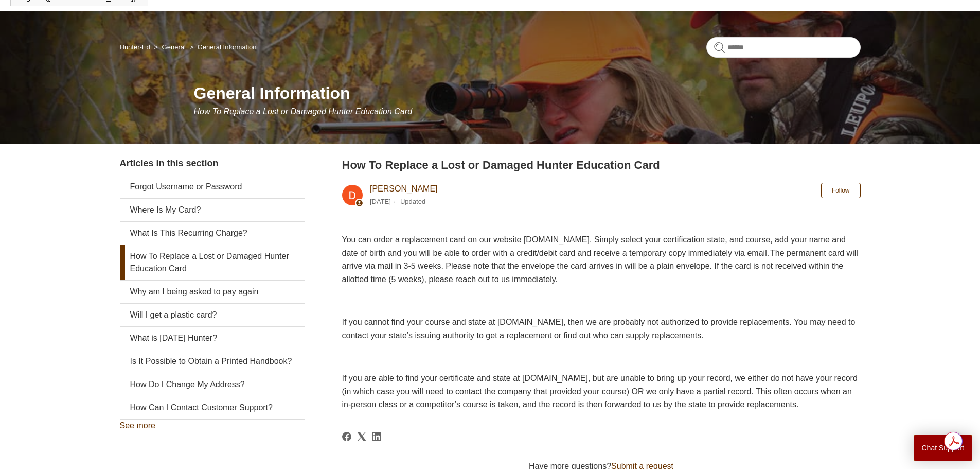 This screenshot has width=980, height=469. I want to click on a: Hunter-Ed, so click(135, 47).